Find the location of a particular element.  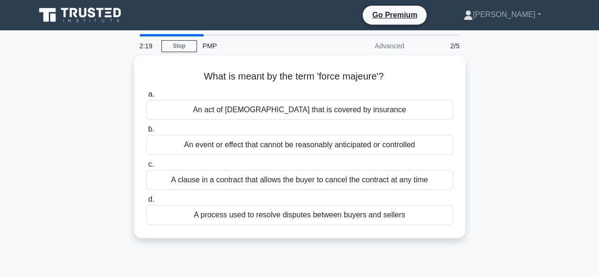

div: A process used to resolve disputes between buyers and sellers is located at coordinates (300, 215).